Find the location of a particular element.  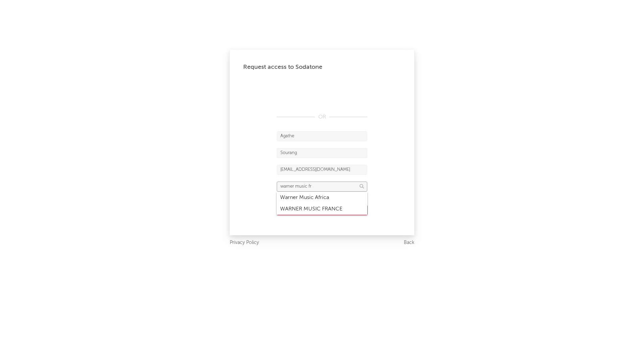

div: WARNER MUSIC FRANCE is located at coordinates (322, 209).